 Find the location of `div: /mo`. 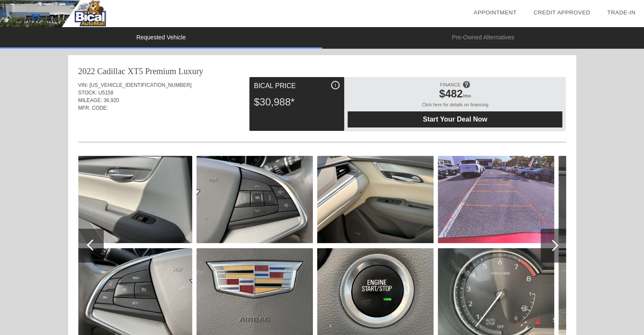

div: /mo is located at coordinates (455, 95).